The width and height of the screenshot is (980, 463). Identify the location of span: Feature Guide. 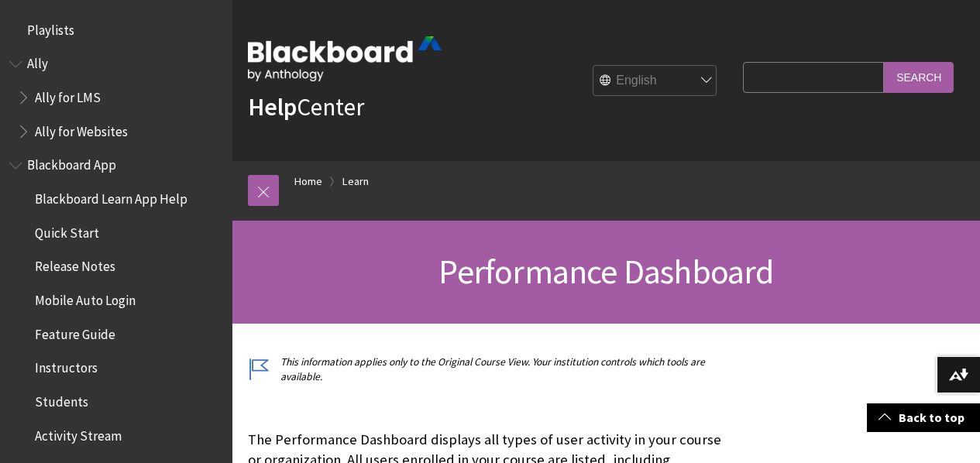
(75, 332).